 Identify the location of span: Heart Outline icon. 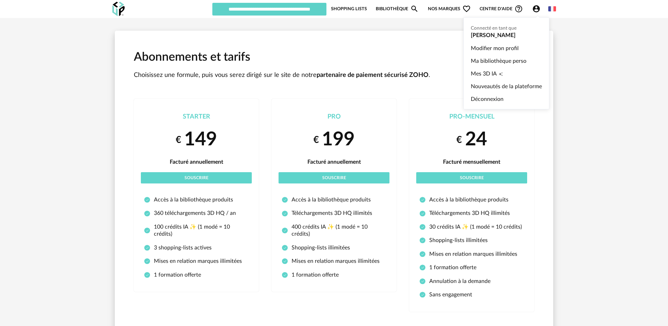
(467, 9).